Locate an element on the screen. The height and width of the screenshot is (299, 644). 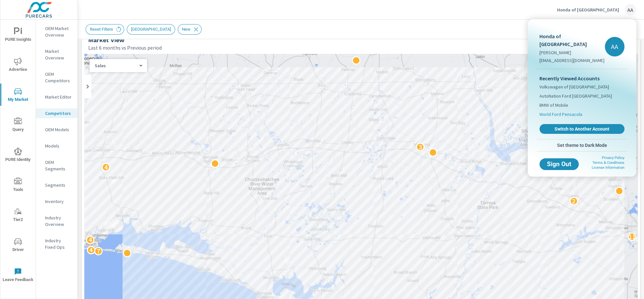
a: Switch to Another Account is located at coordinates (582, 129).